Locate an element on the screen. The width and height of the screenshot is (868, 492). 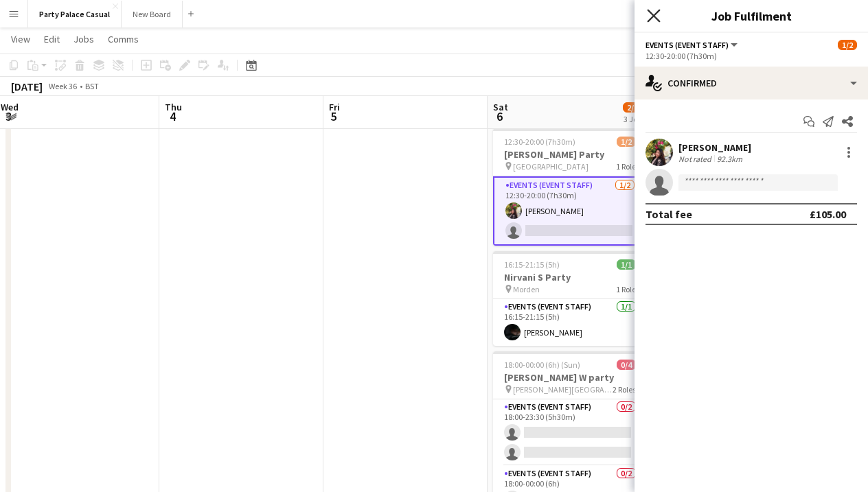
div: £105.00 is located at coordinates (828, 214).